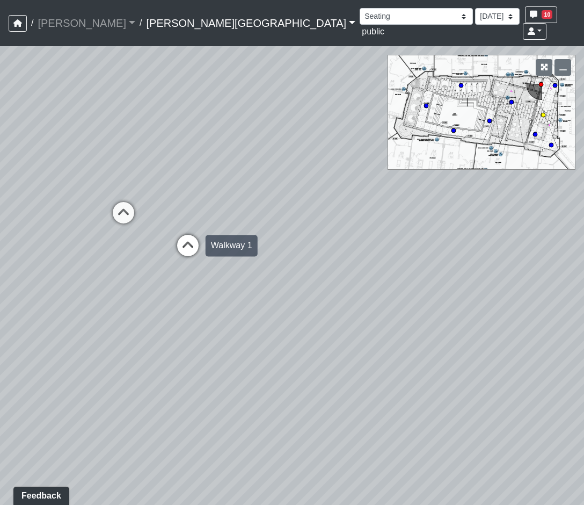  Describe the element at coordinates (541, 14) in the screenshot. I see `button: 10` at that location.